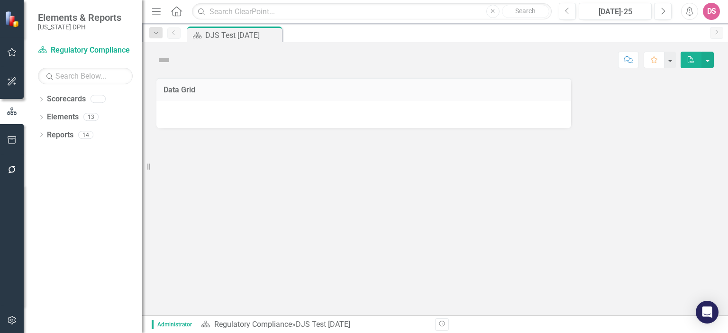 The image size is (728, 333). Describe the element at coordinates (91, 117) in the screenshot. I see `div: 13` at that location.